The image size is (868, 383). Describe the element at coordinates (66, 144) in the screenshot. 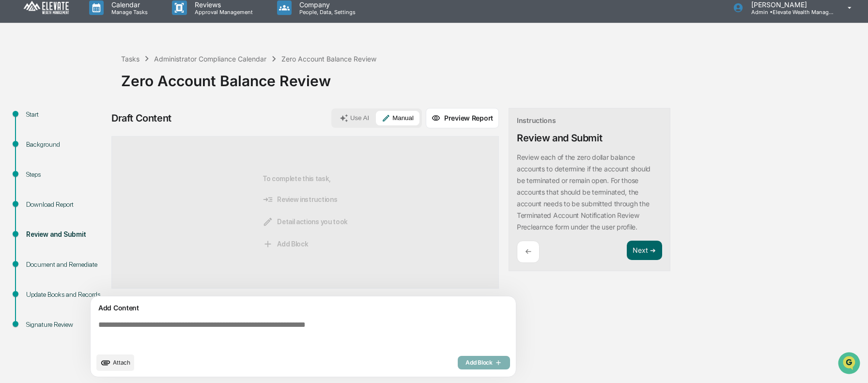

I see `div: Background` at that location.